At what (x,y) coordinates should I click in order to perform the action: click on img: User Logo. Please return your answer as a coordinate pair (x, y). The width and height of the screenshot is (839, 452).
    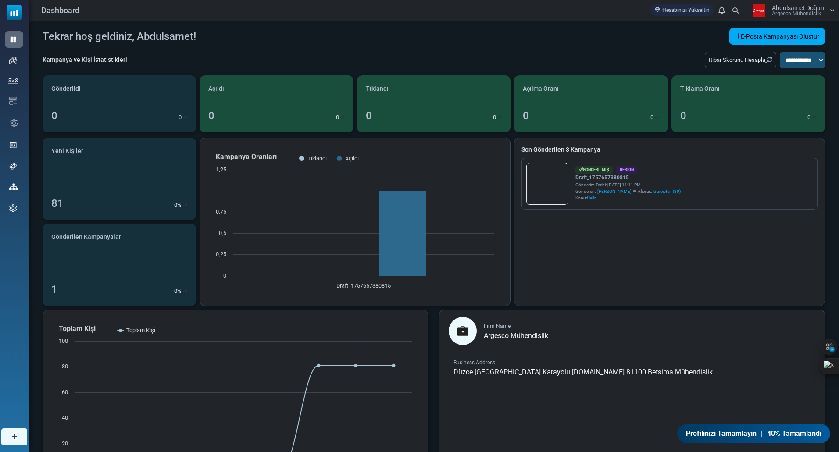
    Looking at the image, I should click on (759, 11).